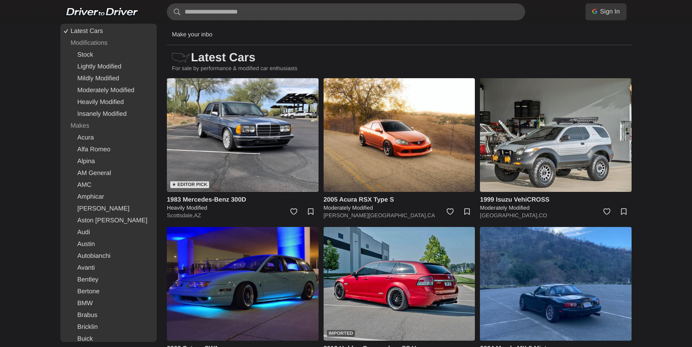 This screenshot has width=692, height=347. Describe the element at coordinates (109, 291) in the screenshot. I see `a: Bertone` at that location.